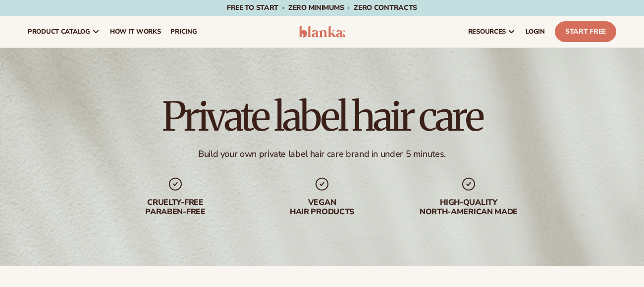 This screenshot has height=287, width=644. What do you see at coordinates (322, 154) in the screenshot?
I see `div: Build your own private label hair care brand in under 5 minutes.` at bounding box center [322, 154].